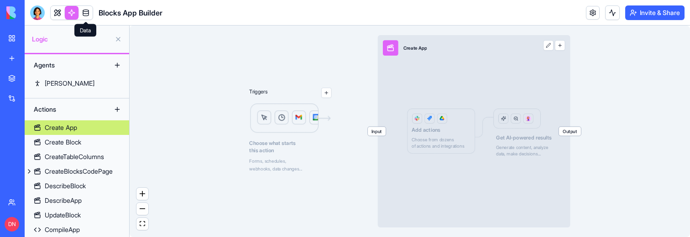 The image size is (690, 237). What do you see at coordinates (85, 31) in the screenshot?
I see `div: Data` at bounding box center [85, 31].